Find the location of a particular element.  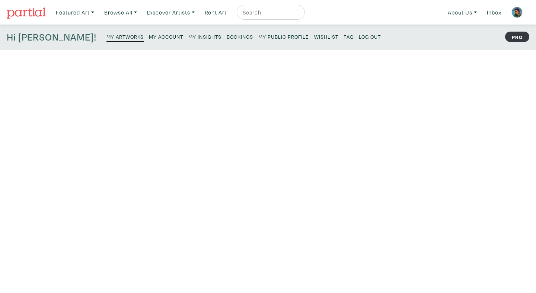

a: FAQ is located at coordinates (349, 36).